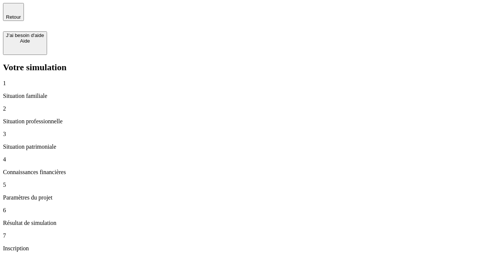 This screenshot has width=478, height=269. I want to click on p: Situation patrimoniale, so click(239, 147).